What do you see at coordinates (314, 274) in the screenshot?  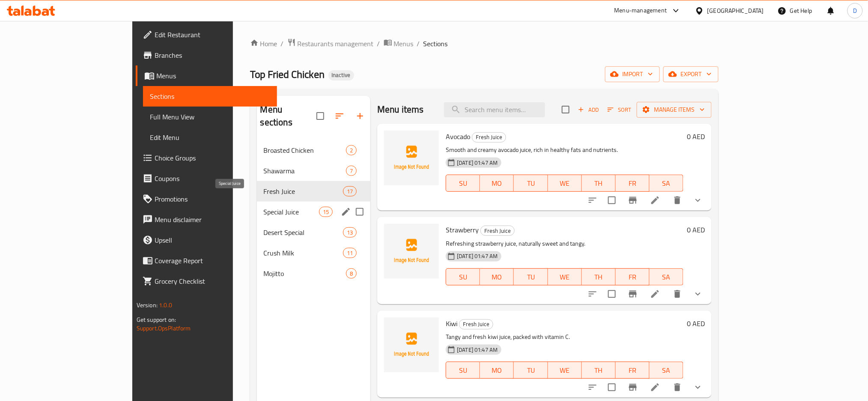 I see `div: Mojitto8` at bounding box center [314, 274].